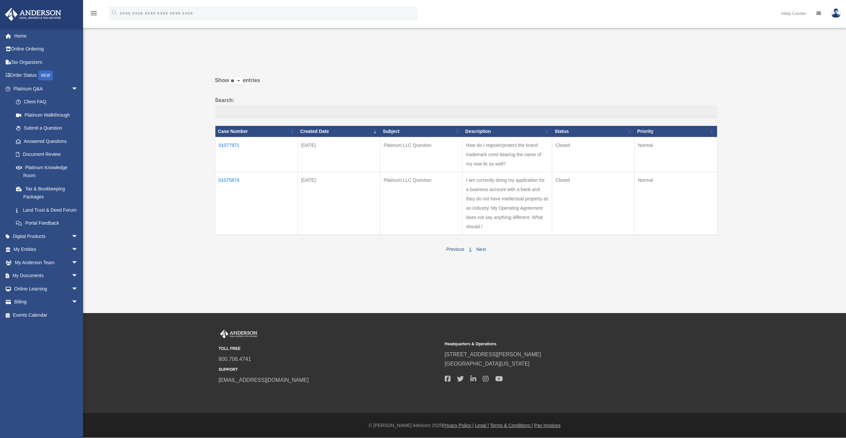  Describe the element at coordinates (507, 204) in the screenshot. I see `td: I am currently doing my application for a business account with a bank and they do not have intel...` at that location.